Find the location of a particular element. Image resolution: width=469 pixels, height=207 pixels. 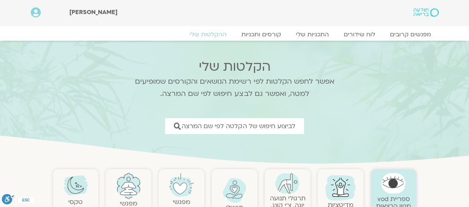

a: לביצוע חיפוש של הקלטה לפי שם המרצה is located at coordinates (234, 126).